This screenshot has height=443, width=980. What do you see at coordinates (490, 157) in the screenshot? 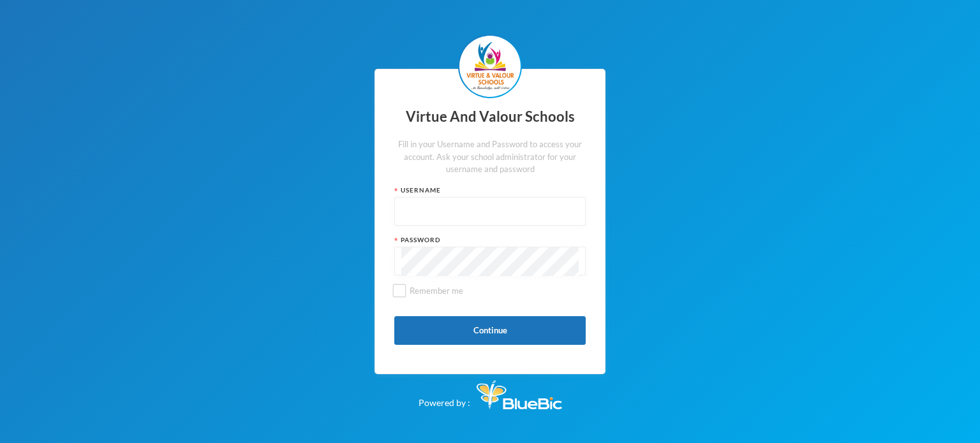
I see `div: Fill in your Username and Password to access your account. Ask your school administrator for your...` at bounding box center [490, 157].